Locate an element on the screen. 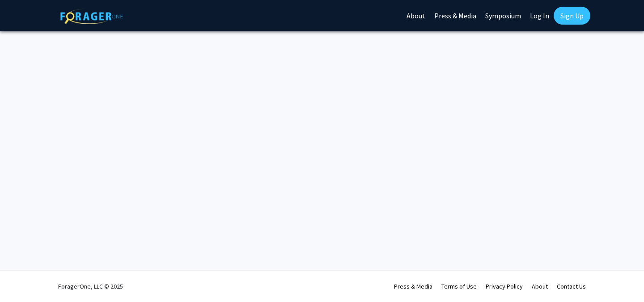  a: Sign Up is located at coordinates (572, 16).